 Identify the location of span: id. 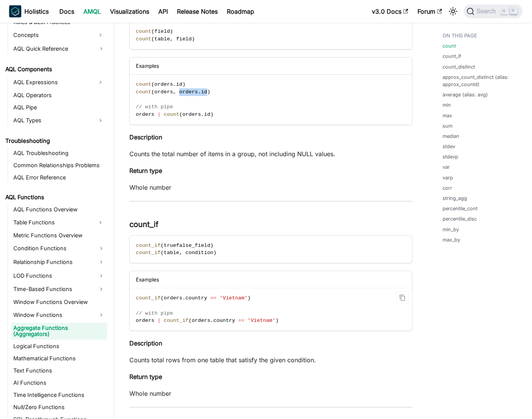
(204, 92).